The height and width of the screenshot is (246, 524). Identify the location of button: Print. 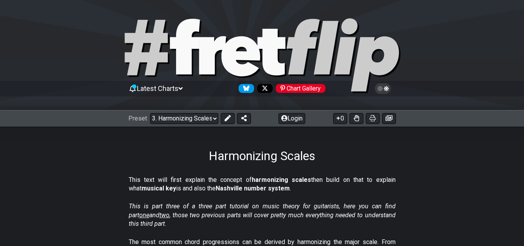
(373, 118).